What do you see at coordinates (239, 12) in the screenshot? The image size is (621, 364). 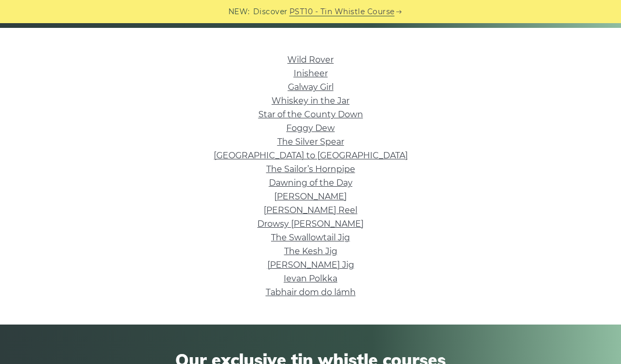 I see `span: NEW:` at bounding box center [239, 12].